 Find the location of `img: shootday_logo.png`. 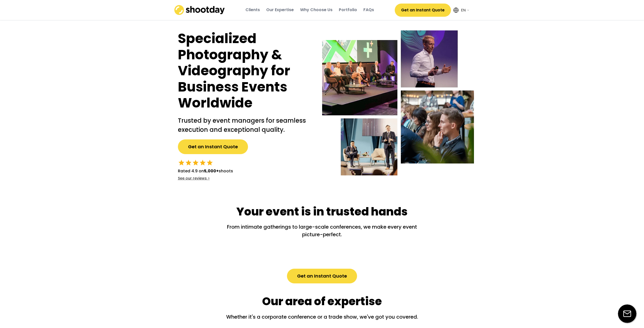

img: shootday_logo.png is located at coordinates (199, 10).